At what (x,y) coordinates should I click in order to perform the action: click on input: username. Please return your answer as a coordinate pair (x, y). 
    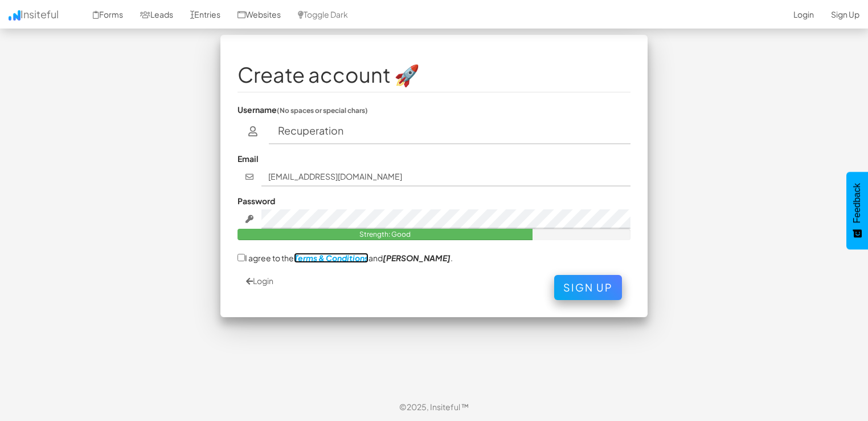
    Looking at the image, I should click on (450, 131).